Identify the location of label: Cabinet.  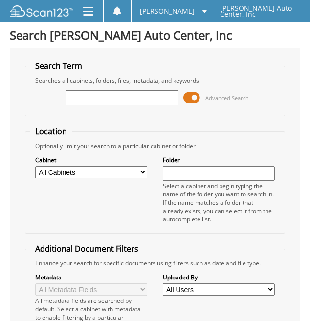
(91, 160).